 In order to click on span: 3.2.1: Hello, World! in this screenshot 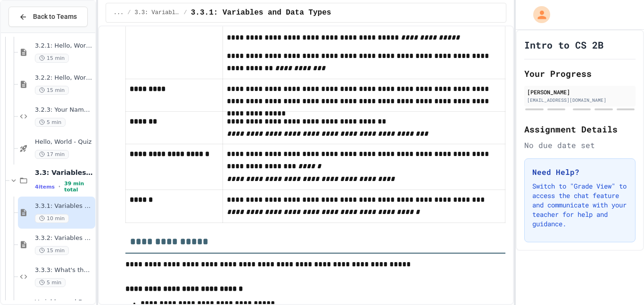, I will do `click(64, 46)`.